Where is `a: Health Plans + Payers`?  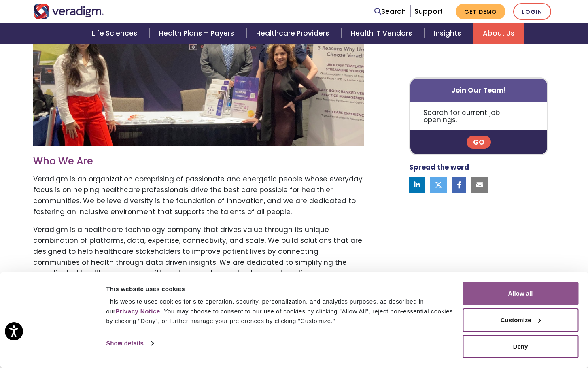
a: Health Plans + Payers is located at coordinates (198, 33).